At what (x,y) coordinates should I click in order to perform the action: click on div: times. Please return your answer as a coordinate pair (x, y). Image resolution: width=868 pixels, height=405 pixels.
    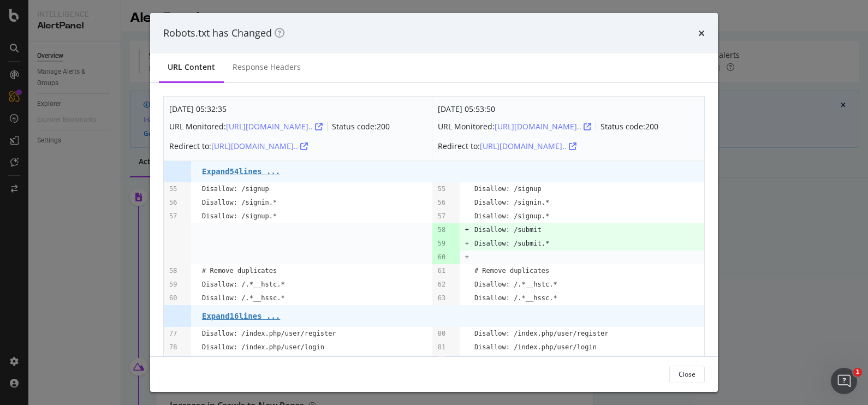
    Looking at the image, I should click on (702, 33).